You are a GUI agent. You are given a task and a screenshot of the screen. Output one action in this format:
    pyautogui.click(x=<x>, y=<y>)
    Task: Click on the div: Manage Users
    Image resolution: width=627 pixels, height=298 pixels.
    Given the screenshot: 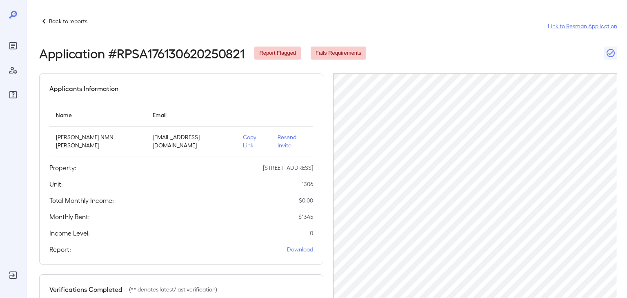 What is the action you would take?
    pyautogui.click(x=13, y=70)
    